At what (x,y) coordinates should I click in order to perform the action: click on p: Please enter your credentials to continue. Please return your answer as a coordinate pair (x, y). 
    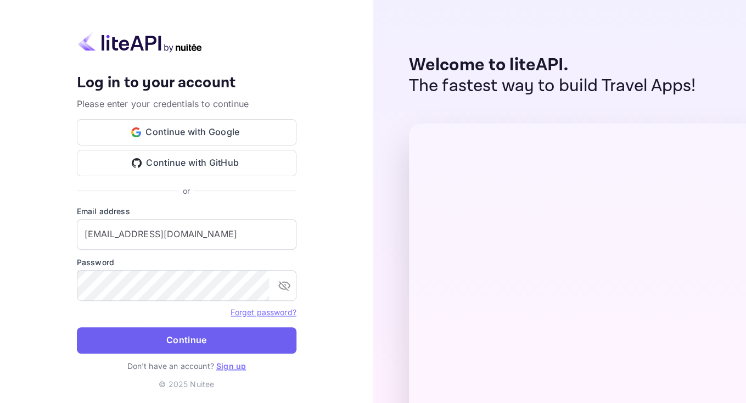
    Looking at the image, I should click on (187, 104).